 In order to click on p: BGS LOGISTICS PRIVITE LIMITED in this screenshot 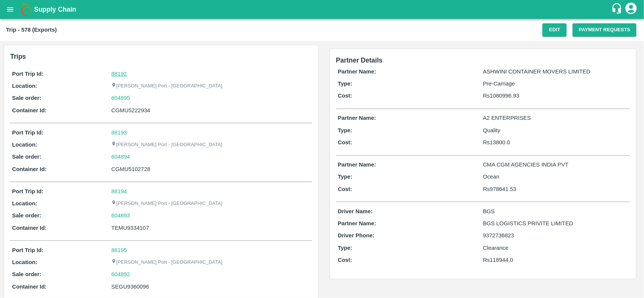, I will do `click(555, 224)`.